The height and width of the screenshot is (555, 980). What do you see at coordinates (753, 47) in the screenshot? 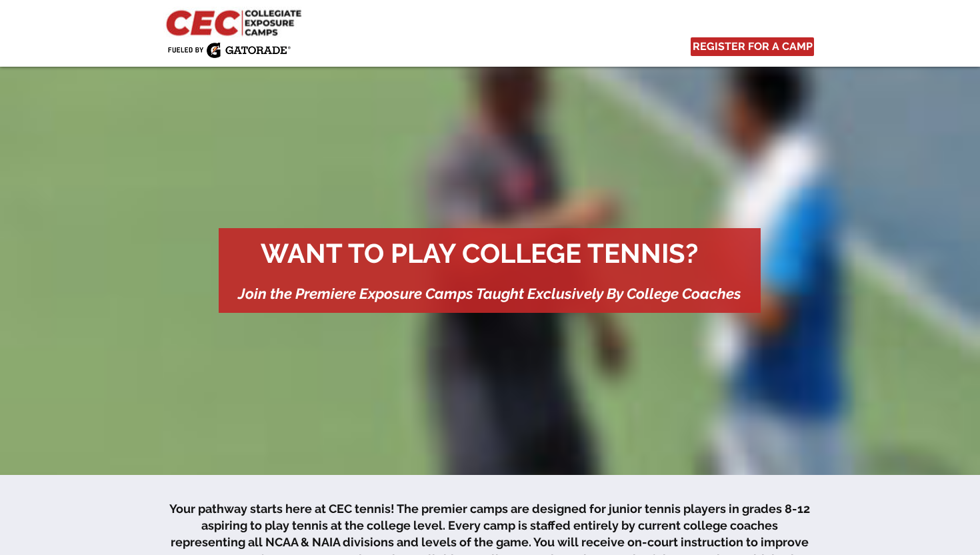
I see `span: REGISTER FOR A CAMP` at bounding box center [753, 47].